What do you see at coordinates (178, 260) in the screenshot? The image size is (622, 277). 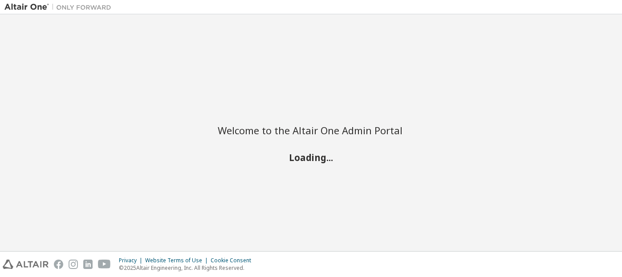 I see `div: Website Terms of Use` at bounding box center [178, 260].